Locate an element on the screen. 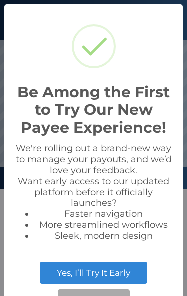  li: More streamlined workflows is located at coordinates (104, 225).